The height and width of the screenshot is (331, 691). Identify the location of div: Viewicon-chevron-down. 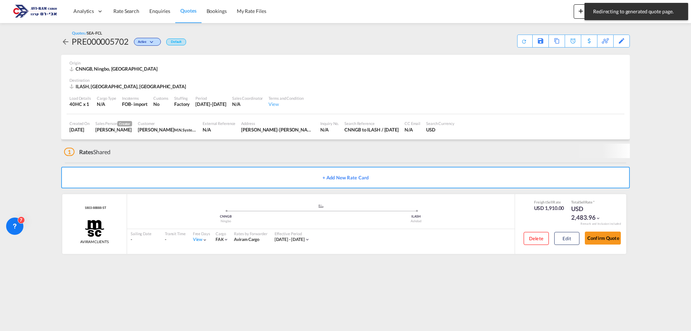
(200, 239).